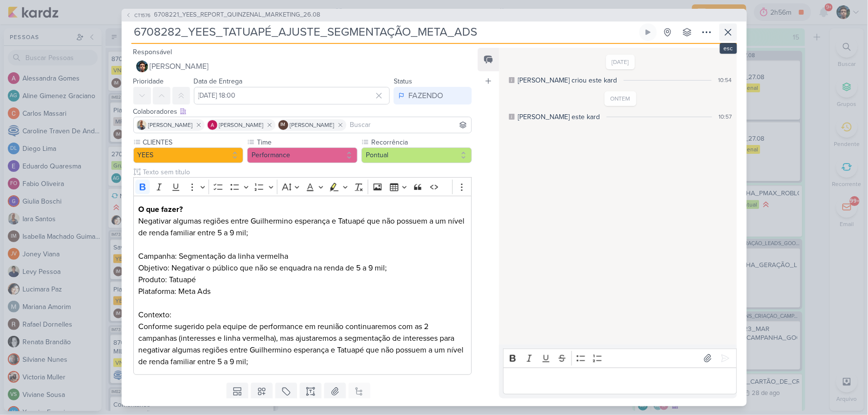 The width and height of the screenshot is (868, 415). What do you see at coordinates (149, 81) in the screenshot?
I see `label: Prioridade` at bounding box center [149, 81].